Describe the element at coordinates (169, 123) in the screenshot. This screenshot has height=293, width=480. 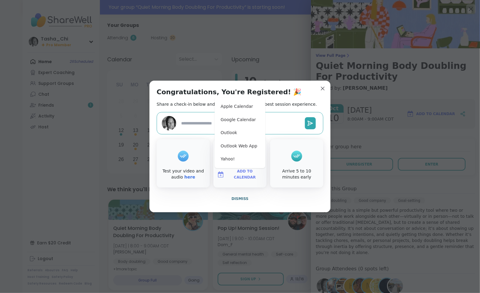
I see `img: Tasha_Chi` at that location.